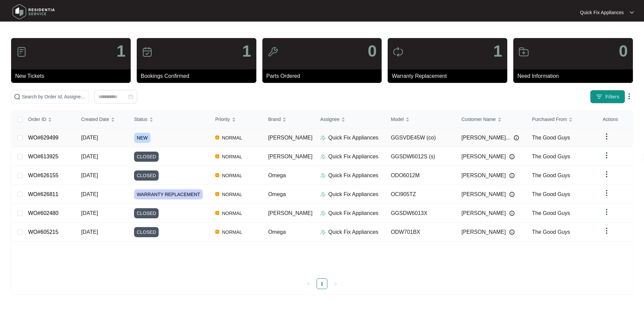 The height and width of the screenshot is (314, 644). Describe the element at coordinates (574, 76) in the screenshot. I see `p: Need Information` at that location.